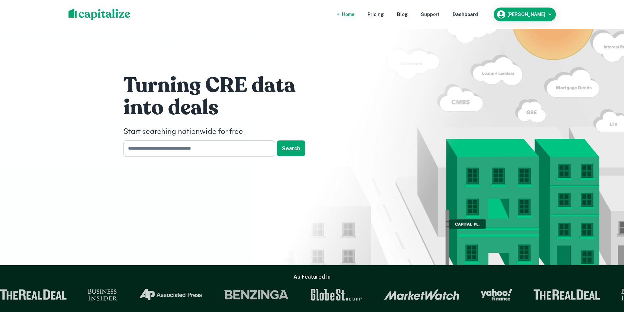 The image size is (624, 312). Describe the element at coordinates (312, 277) in the screenshot. I see `h6: As Featured In` at that location.